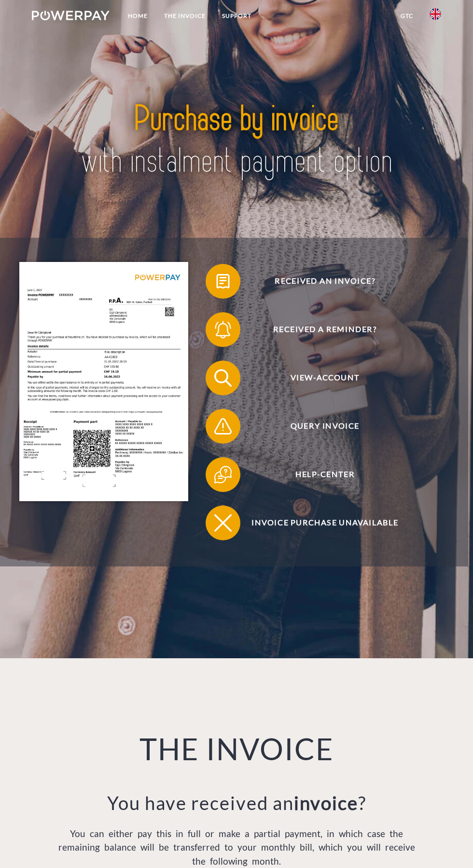 This screenshot has width=473, height=868. What do you see at coordinates (319, 330) in the screenshot?
I see `button: Received a reminder?` at bounding box center [319, 330].